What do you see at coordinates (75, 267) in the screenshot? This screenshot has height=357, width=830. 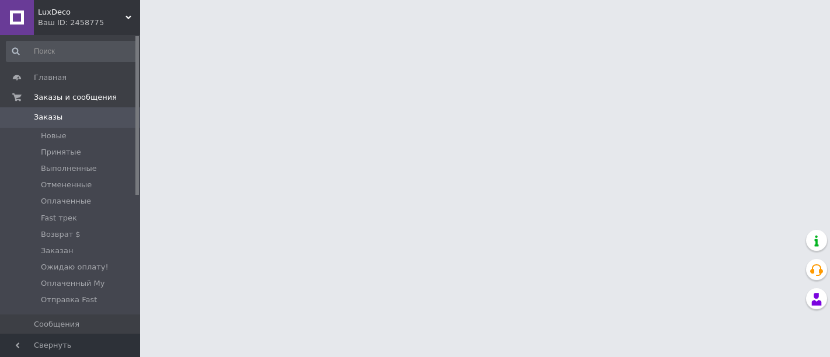 I see `span: Ожидаю оплату!` at bounding box center [75, 267].